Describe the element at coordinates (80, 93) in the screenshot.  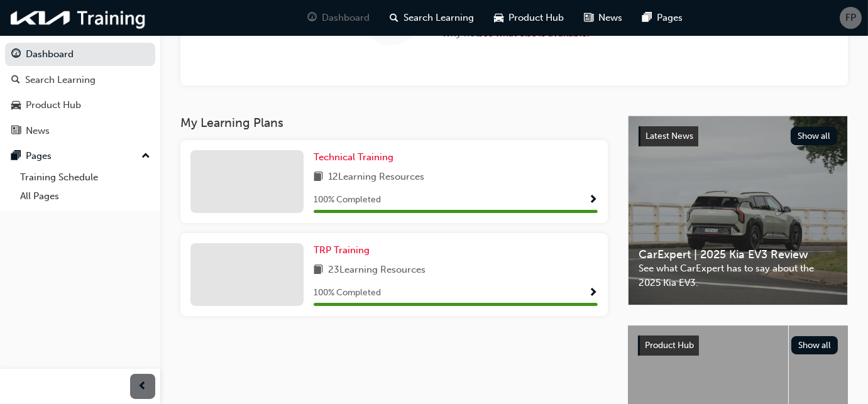
I see `button: DashboardSearch LearningProduct HubNews` at that location.